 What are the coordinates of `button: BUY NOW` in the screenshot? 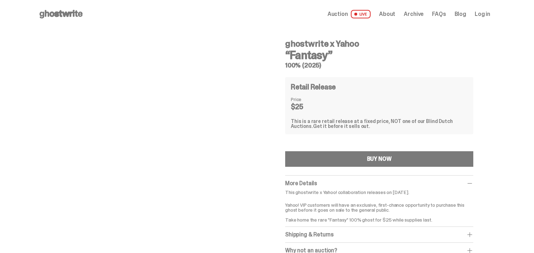 It's located at (379, 159).